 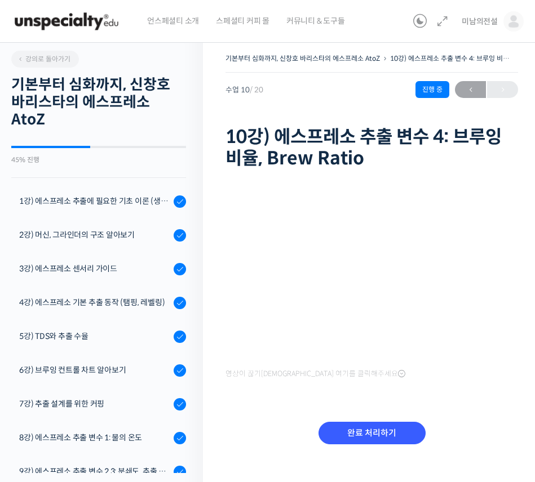 What do you see at coordinates (99, 103) in the screenshot?
I see `h2: 기본부터 심화까지, 신창호 바리스타의 에스프레소 AtoZ` at bounding box center [99, 103].